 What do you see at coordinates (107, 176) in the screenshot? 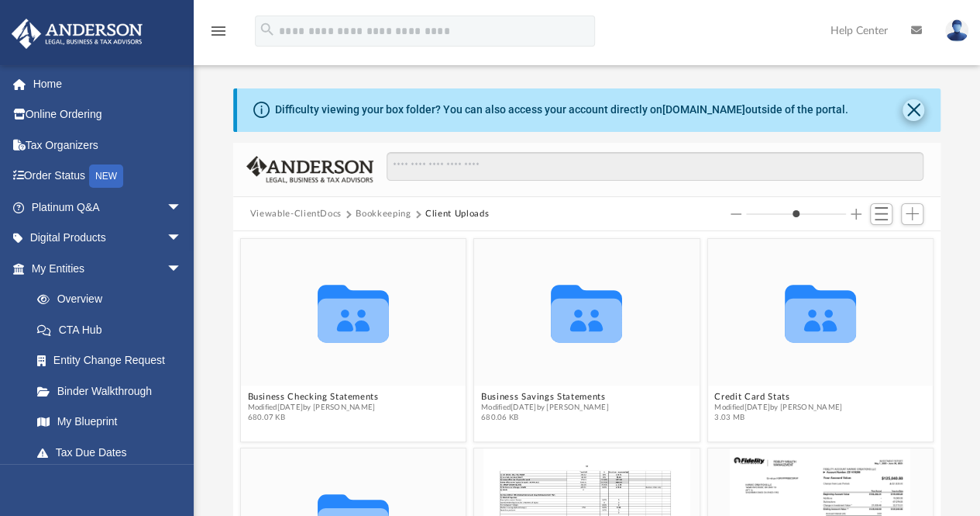
I see `a: Order StatusNEW` at bounding box center [107, 176].